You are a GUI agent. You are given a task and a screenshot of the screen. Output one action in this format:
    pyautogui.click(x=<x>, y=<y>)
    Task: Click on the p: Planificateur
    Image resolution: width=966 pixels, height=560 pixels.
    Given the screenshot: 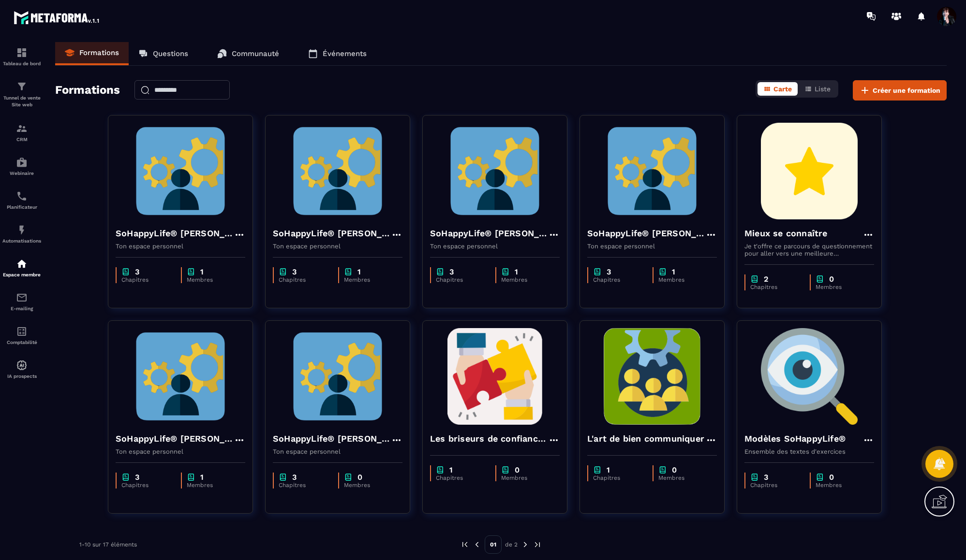 What is the action you would take?
    pyautogui.click(x=22, y=207)
    